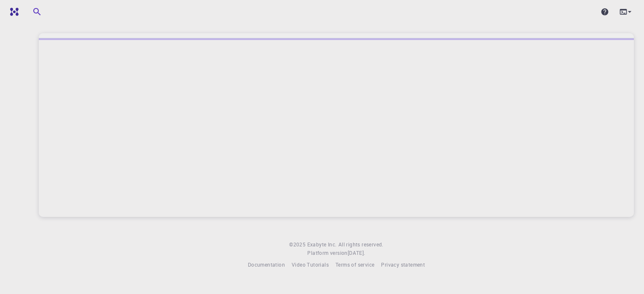  What do you see at coordinates (310, 264) in the screenshot?
I see `span: Video Tutorials` at bounding box center [310, 264].